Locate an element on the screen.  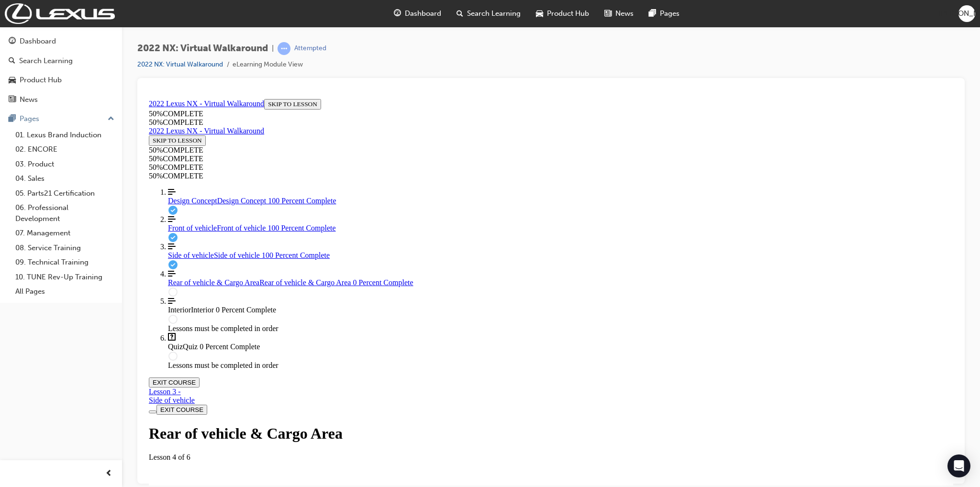
a: 09. Technical Training is located at coordinates (65, 262).